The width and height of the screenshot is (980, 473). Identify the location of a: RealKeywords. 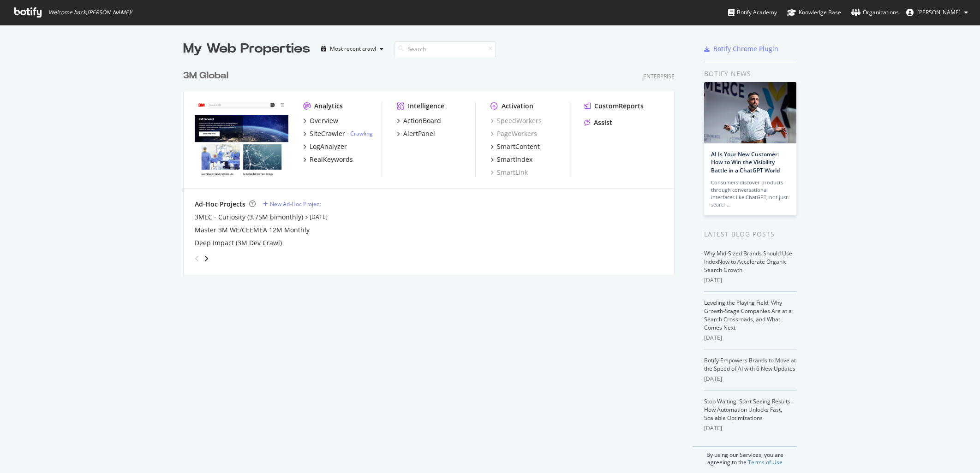
(328, 160).